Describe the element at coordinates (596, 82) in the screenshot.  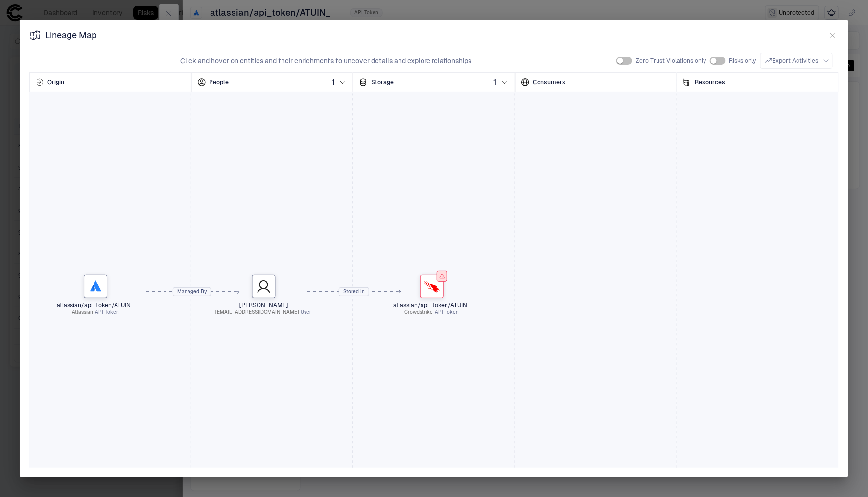
I see `div: The consumers using the identity` at that location.